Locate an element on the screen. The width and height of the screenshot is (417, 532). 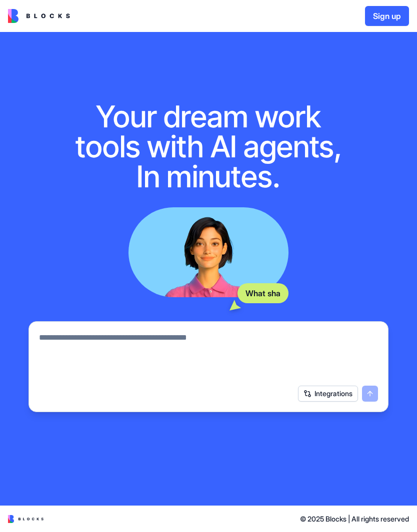
div: What sha is located at coordinates (262, 293).